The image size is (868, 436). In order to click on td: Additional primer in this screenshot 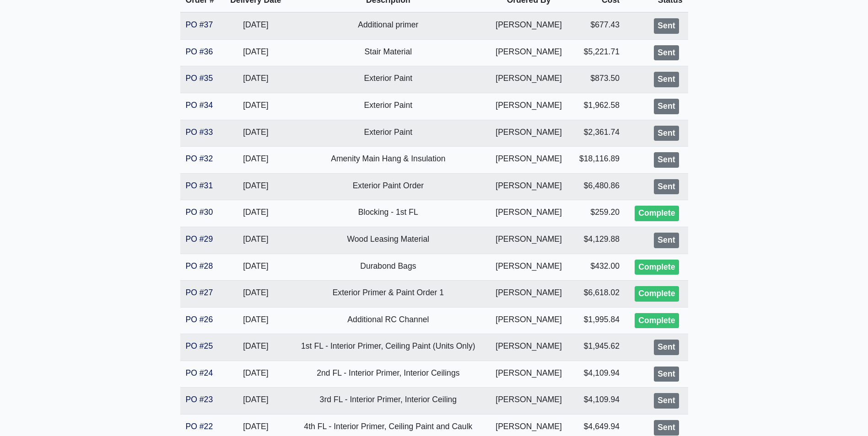, I will do `click(389, 26)`.